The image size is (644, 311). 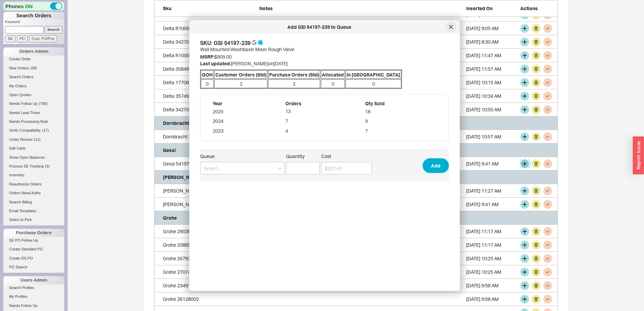 What do you see at coordinates (491, 204) in the screenshot?
I see `div: 8/19/25 9:41 AM` at bounding box center [491, 204].